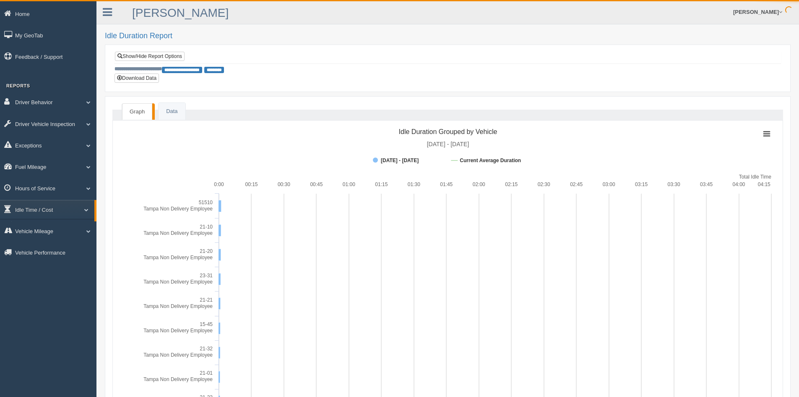 The width and height of the screenshot is (799, 397). Describe the element at coordinates (316, 184) in the screenshot. I see `text: 00:45` at that location.